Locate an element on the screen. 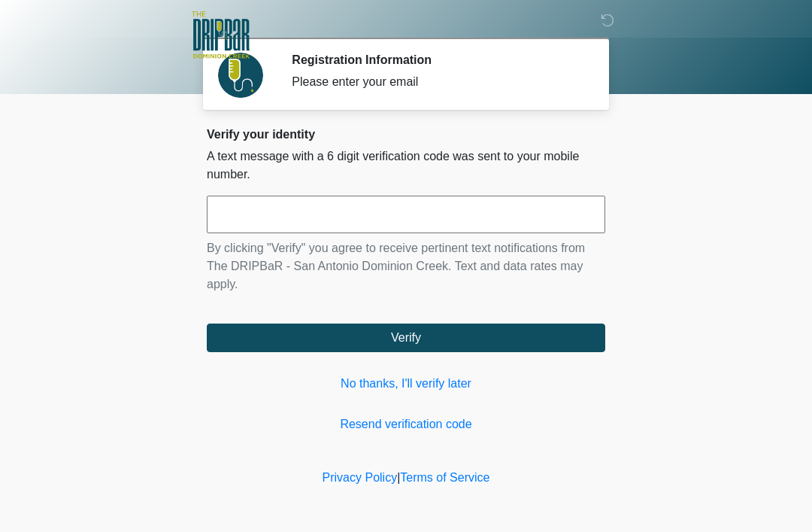 This screenshot has height=532, width=812. a: Resend verification code is located at coordinates (406, 424).